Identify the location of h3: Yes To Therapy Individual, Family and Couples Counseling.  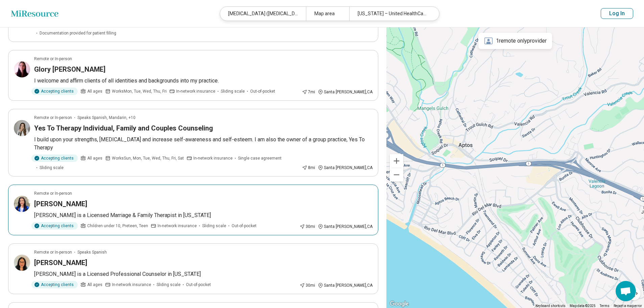
(124, 128).